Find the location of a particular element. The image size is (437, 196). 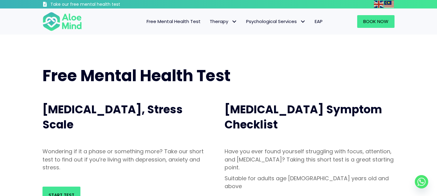

span: Therapy: submenu is located at coordinates (234, 22).